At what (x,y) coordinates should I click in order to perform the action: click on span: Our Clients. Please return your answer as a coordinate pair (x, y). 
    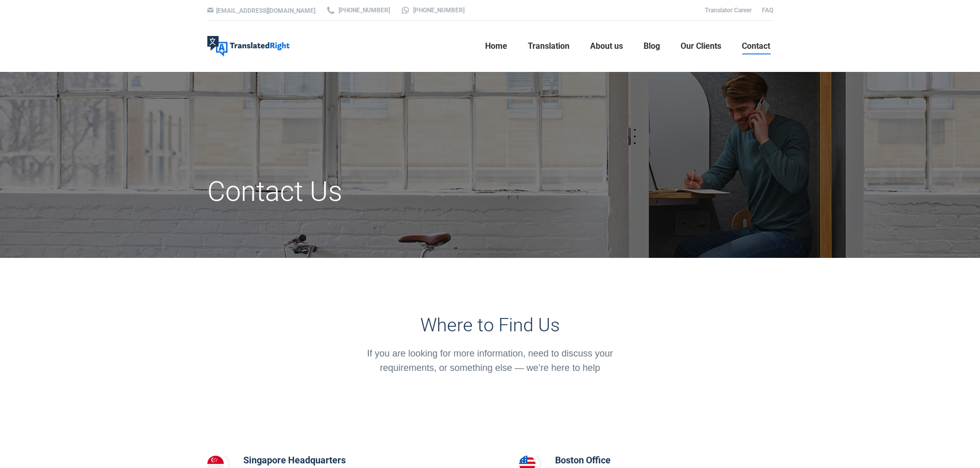
    Looking at the image, I should click on (700, 46).